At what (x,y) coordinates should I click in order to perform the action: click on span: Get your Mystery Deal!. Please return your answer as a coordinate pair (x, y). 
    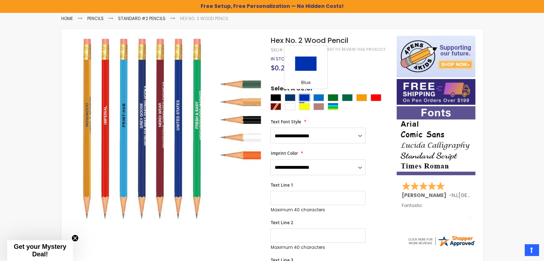
    Looking at the image, I should click on (40, 251).